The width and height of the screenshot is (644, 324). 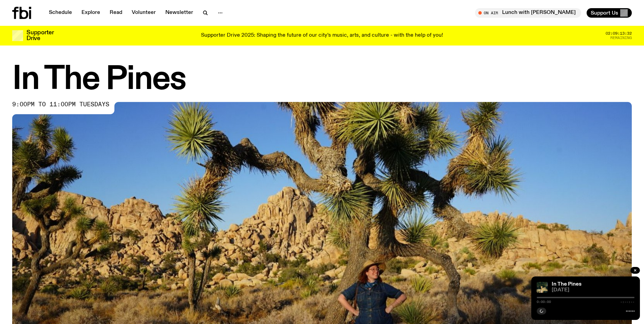 I want to click on span: 02:09:13:32, so click(x=618, y=33).